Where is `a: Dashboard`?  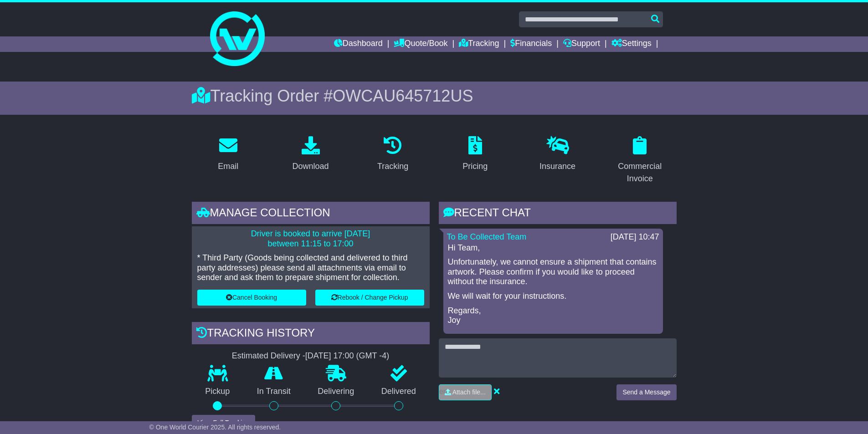
a: Dashboard is located at coordinates (358, 45).